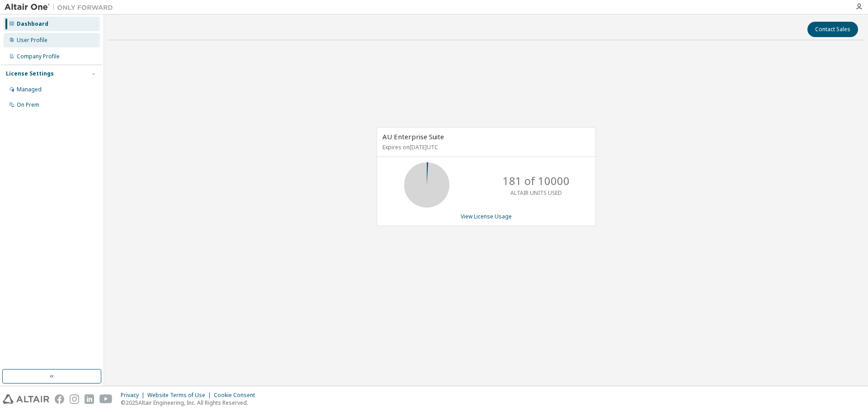 The height and width of the screenshot is (412, 868). What do you see at coordinates (89, 399) in the screenshot?
I see `img: linkedin.svg` at bounding box center [89, 399].